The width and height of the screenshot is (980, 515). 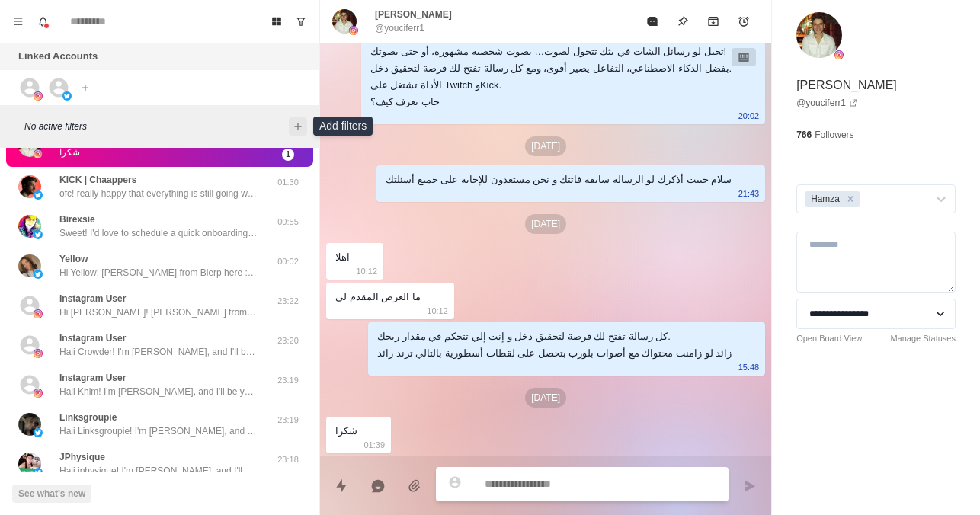 I want to click on p: 21:43, so click(x=749, y=194).